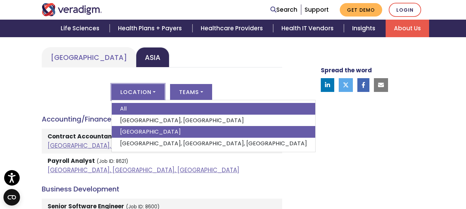  Describe the element at coordinates (233, 28) in the screenshot. I see `a: Healthcare Providers` at that location.